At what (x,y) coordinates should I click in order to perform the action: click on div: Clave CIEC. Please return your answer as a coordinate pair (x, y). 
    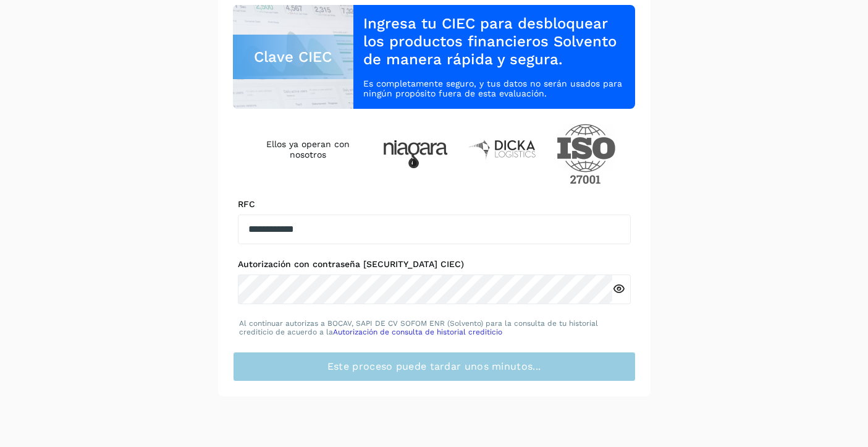
    Looking at the image, I should click on (293, 57).